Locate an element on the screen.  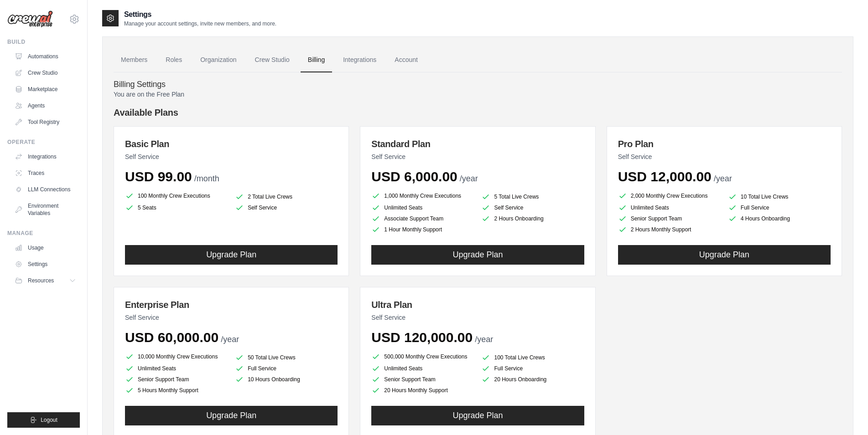
li: 4 Hours Onboarding is located at coordinates (779, 219).